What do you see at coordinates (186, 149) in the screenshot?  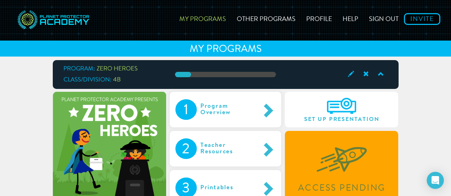 I see `div: 2` at bounding box center [186, 149].